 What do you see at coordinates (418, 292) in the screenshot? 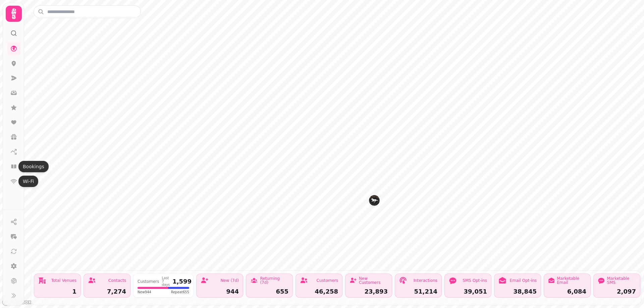
I see `div: 51,214` at bounding box center [418, 292].